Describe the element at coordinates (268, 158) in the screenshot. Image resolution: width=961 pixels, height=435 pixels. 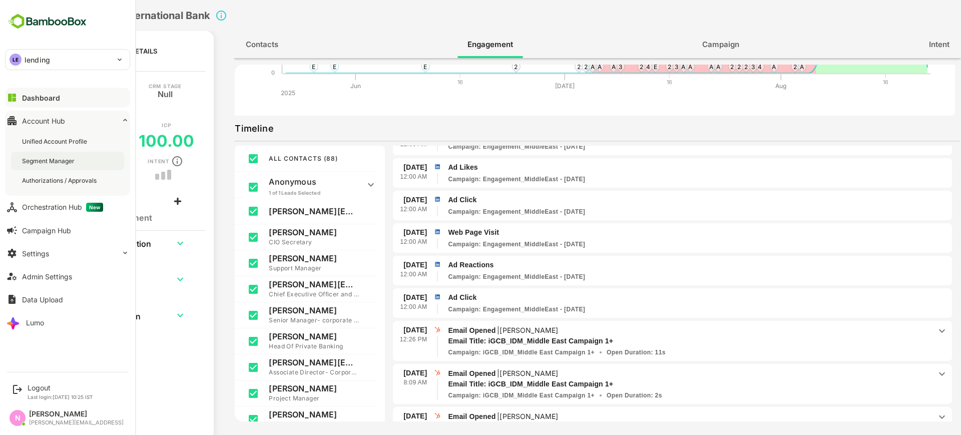
I see `span: ALL CONTACTS ( 88 )` at that location.